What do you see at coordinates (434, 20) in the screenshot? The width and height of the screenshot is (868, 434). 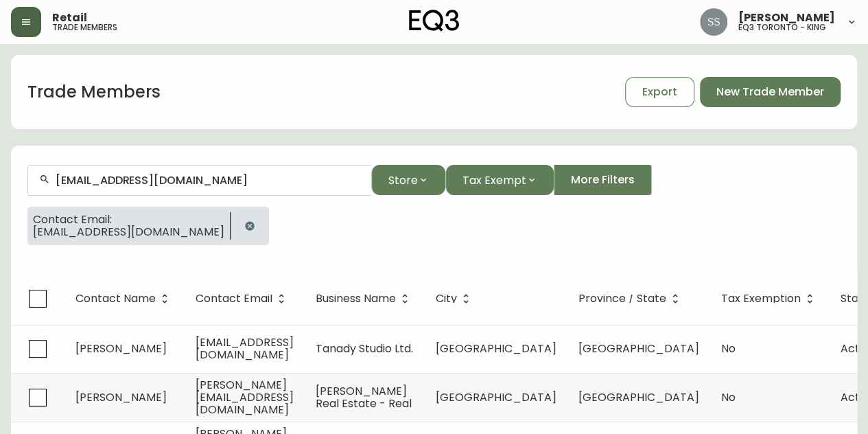 I see `img: logo` at bounding box center [434, 20].